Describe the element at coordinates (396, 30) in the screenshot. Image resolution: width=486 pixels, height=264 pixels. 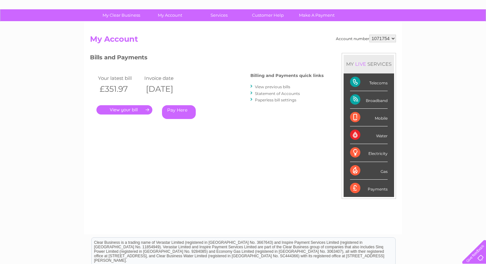
I see `a: Energy` at that location.